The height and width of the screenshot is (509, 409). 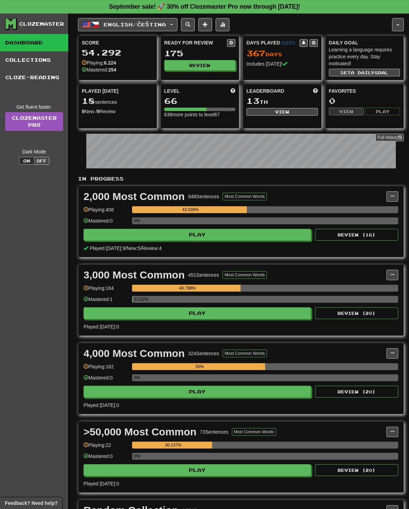 I want to click on span: Score more points to level up, so click(x=233, y=91).